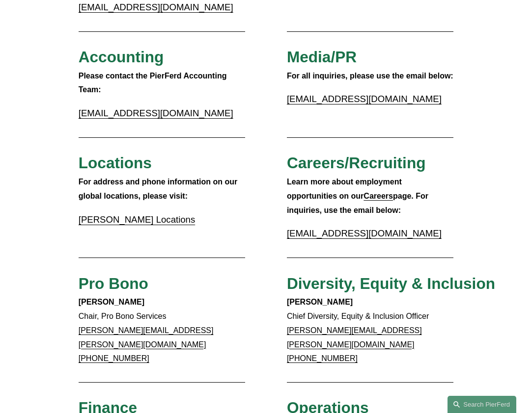 Image resolution: width=532 pixels, height=413 pixels. I want to click on strong: For address and phone information on our global locations, please visit:, so click(159, 189).